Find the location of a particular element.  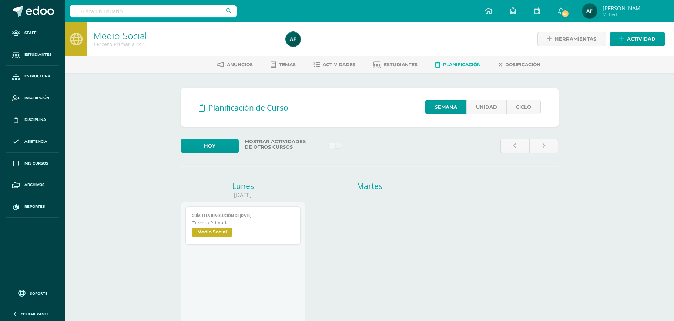

a: Anuncios is located at coordinates (235, 65).